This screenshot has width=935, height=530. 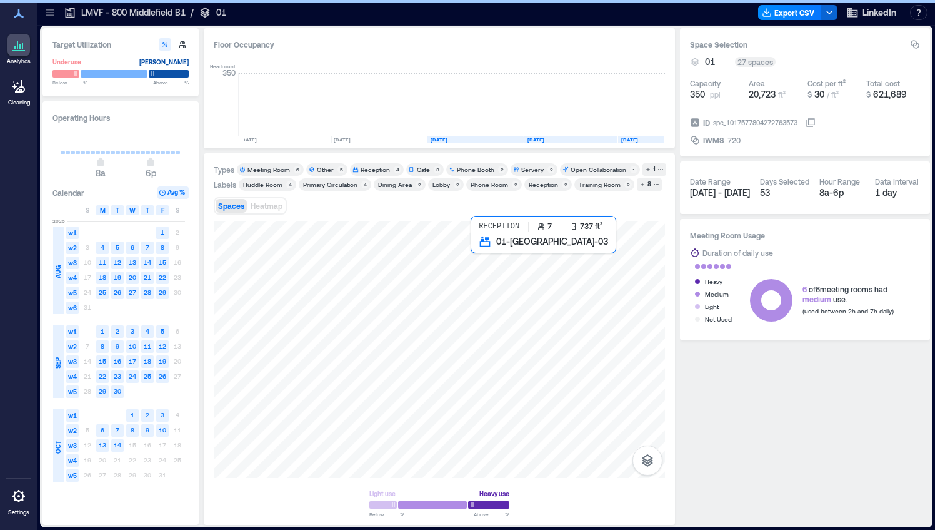 I want to click on div: 720, so click(x=734, y=140).